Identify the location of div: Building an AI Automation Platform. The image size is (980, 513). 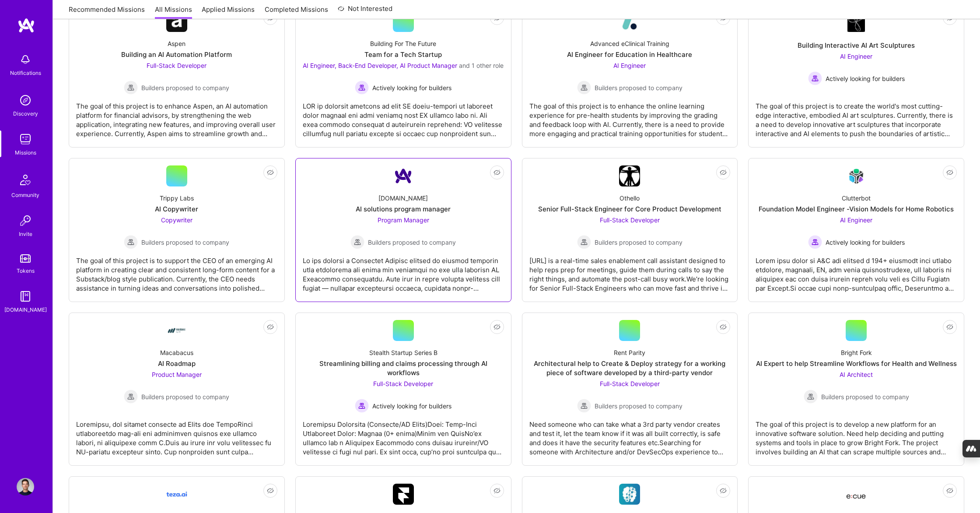
(176, 54).